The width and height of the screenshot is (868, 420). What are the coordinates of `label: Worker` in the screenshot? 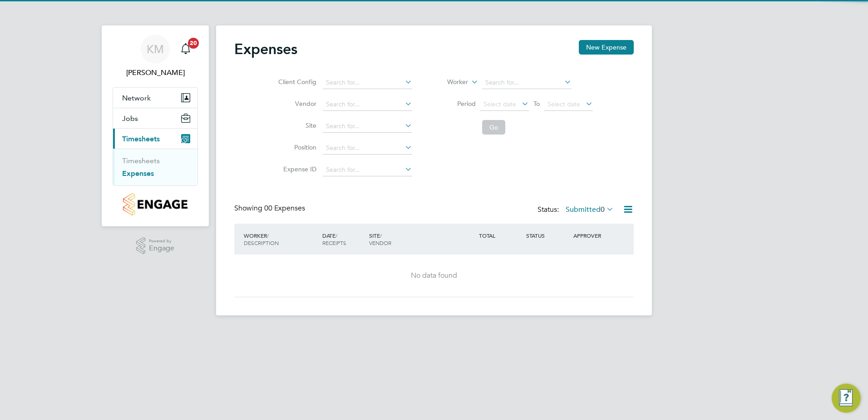 It's located at (448, 82).